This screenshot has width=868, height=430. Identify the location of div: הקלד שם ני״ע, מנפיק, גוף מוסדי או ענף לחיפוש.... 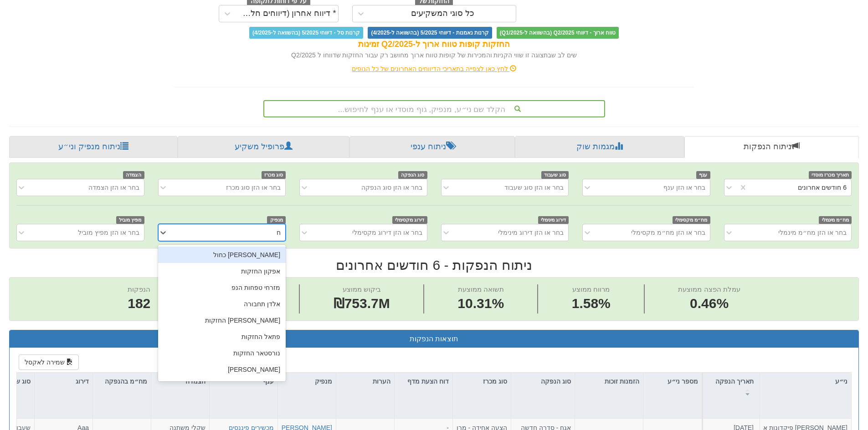
(435, 109).